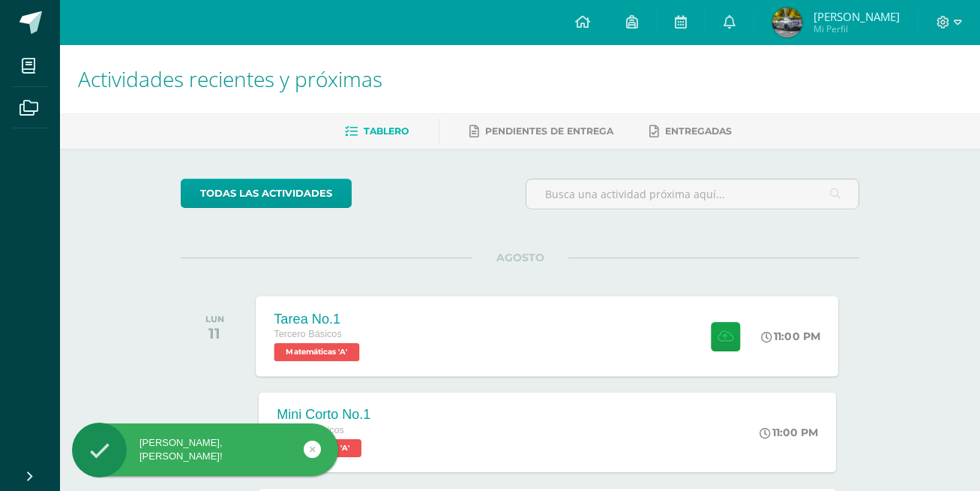 This screenshot has width=980, height=491. Describe the element at coordinates (691, 131) in the screenshot. I see `a: Entregadas` at that location.